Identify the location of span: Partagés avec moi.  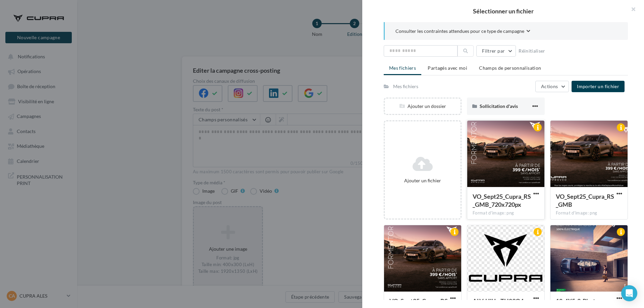
(448, 68).